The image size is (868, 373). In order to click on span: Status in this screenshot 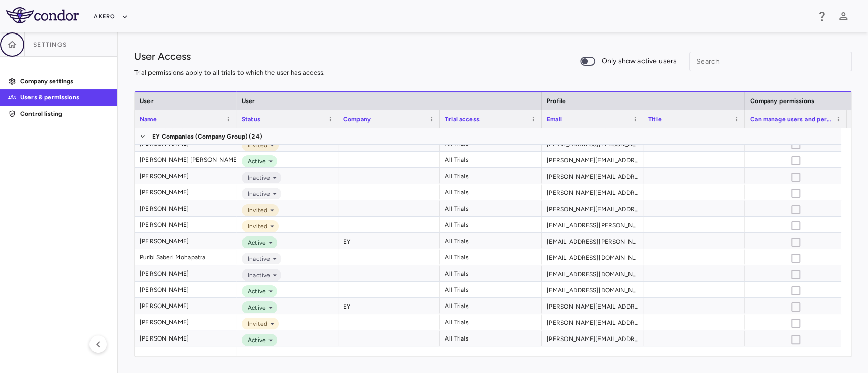, I will do `click(251, 119)`.